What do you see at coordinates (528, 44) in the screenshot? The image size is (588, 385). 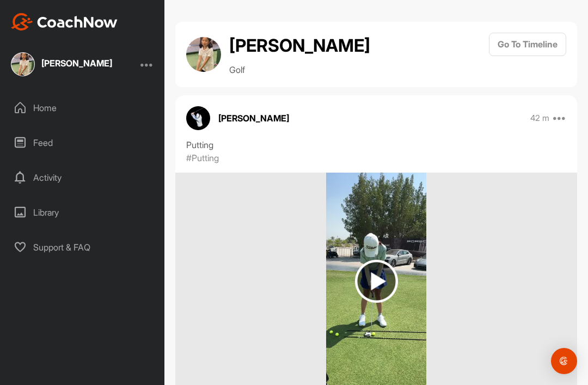 I see `button: Go To Timeline` at bounding box center [528, 44].